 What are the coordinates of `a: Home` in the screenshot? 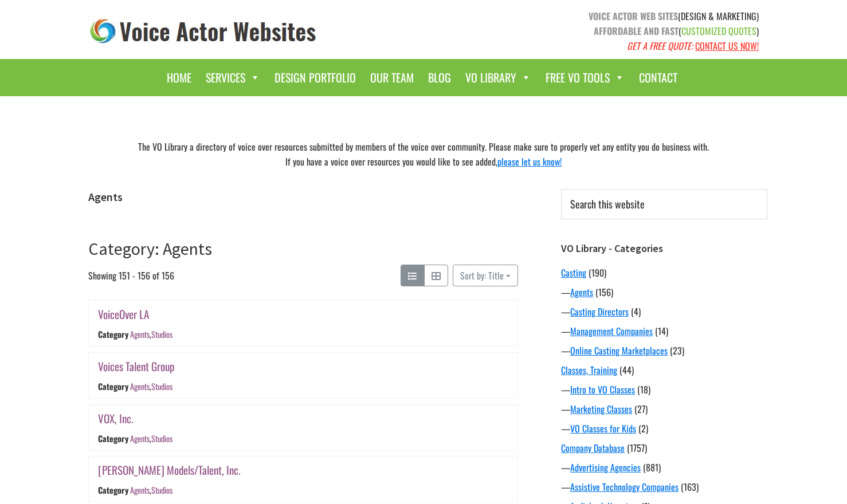 It's located at (179, 77).